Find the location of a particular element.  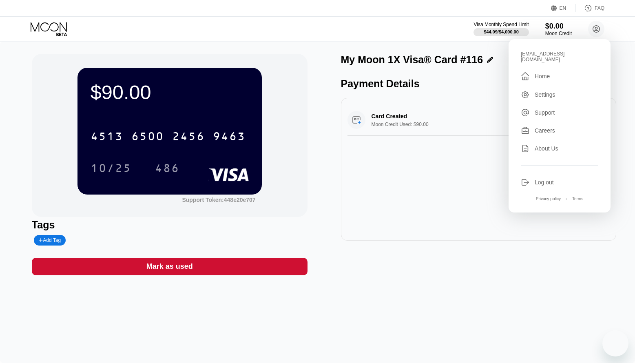

div: Home is located at coordinates (542, 76).